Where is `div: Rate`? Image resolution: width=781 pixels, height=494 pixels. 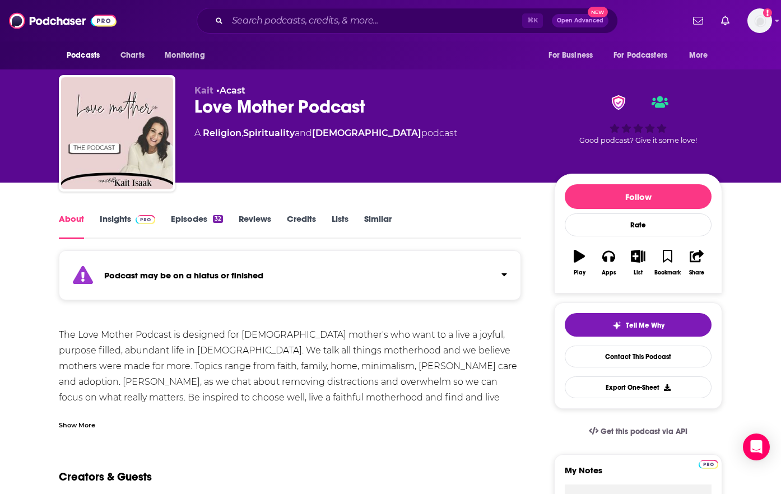 div: Rate is located at coordinates (638, 225).